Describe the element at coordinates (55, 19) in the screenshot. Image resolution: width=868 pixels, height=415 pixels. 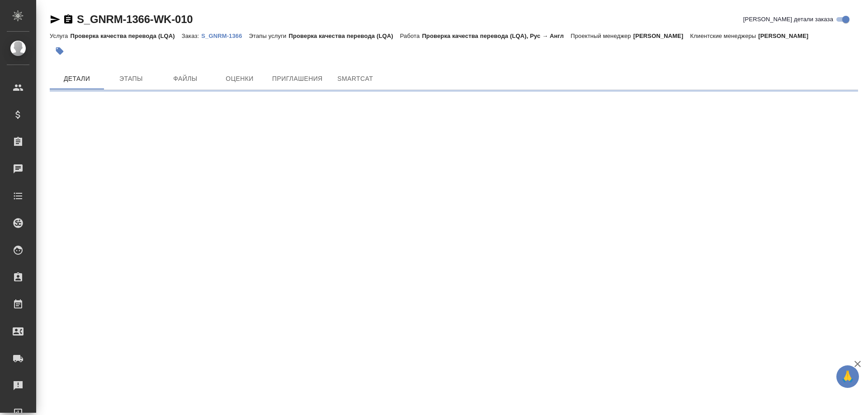
I see `button: Скопировать ссылку для ЯМессенджера` at that location.